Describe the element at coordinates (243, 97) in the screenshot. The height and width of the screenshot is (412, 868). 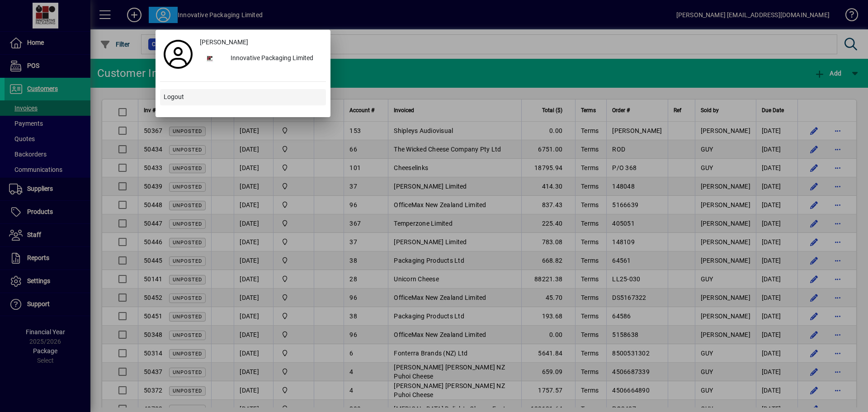
I see `button: Logout` at that location.